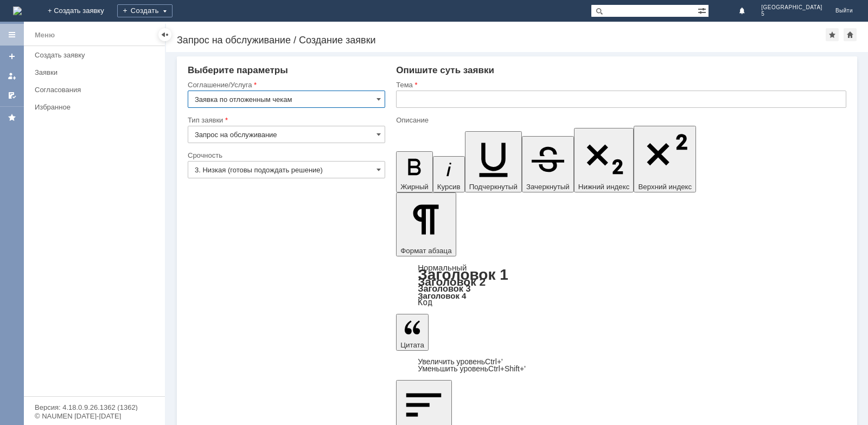  I want to click on a: Согласования, so click(96, 89).